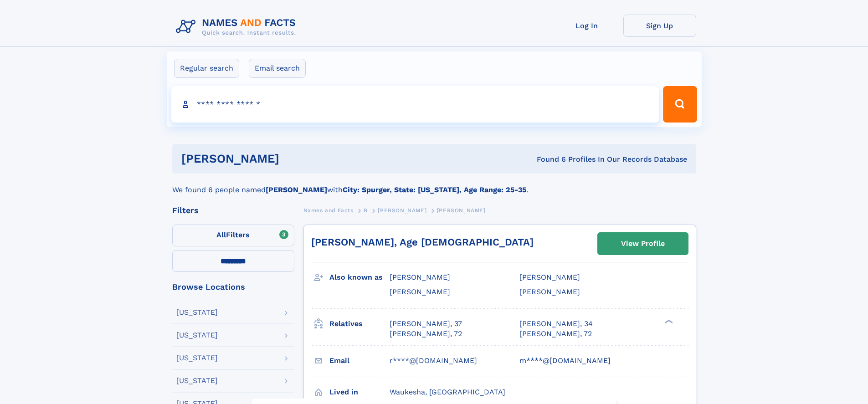 This screenshot has height=404, width=868. Describe the element at coordinates (360, 277) in the screenshot. I see `h3: Also known as` at that location.